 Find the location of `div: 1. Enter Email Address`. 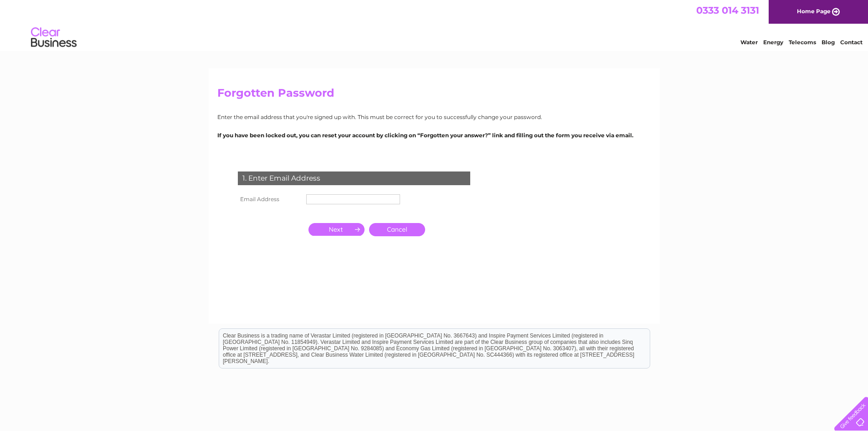

div: 1. Enter Email Address is located at coordinates (354, 179).